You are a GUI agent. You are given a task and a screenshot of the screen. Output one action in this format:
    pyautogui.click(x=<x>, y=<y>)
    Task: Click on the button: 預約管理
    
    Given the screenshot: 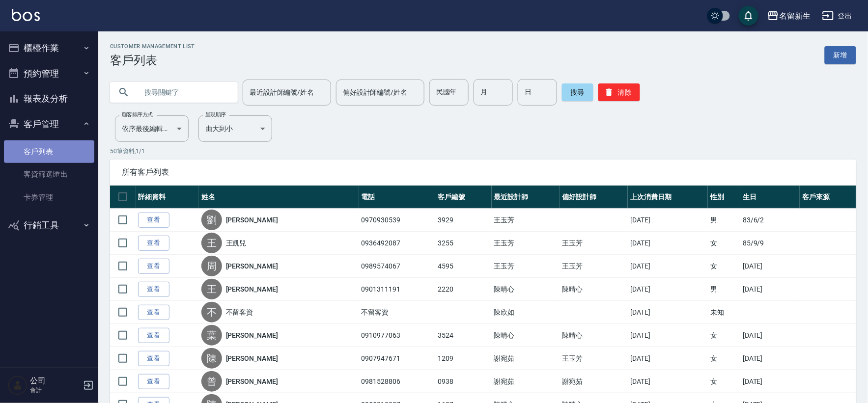 What is the action you would take?
    pyautogui.click(x=49, y=74)
    